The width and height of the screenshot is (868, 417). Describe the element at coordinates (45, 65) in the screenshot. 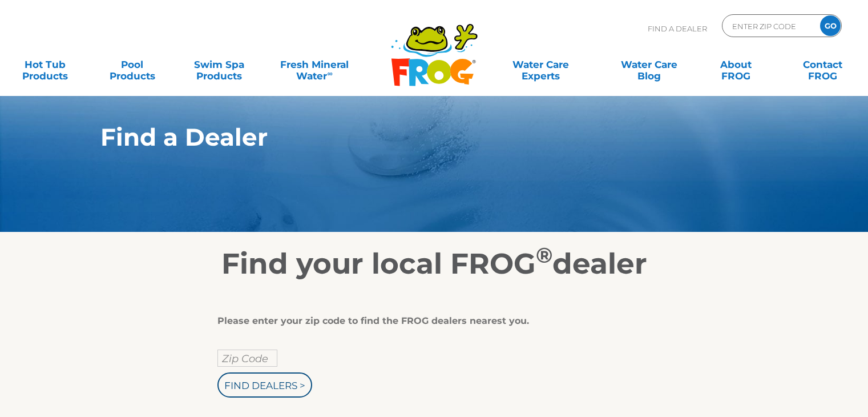

I see `a: Hot TubProducts` at that location.